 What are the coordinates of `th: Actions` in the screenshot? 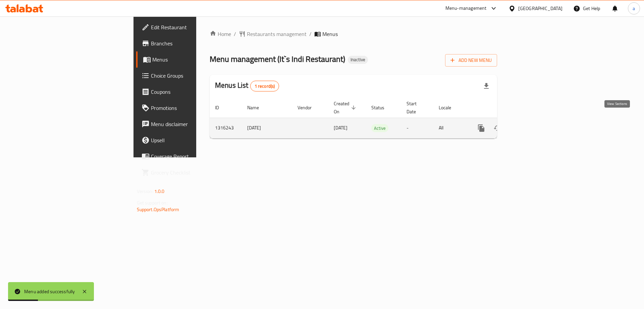 It's located at (506, 108).